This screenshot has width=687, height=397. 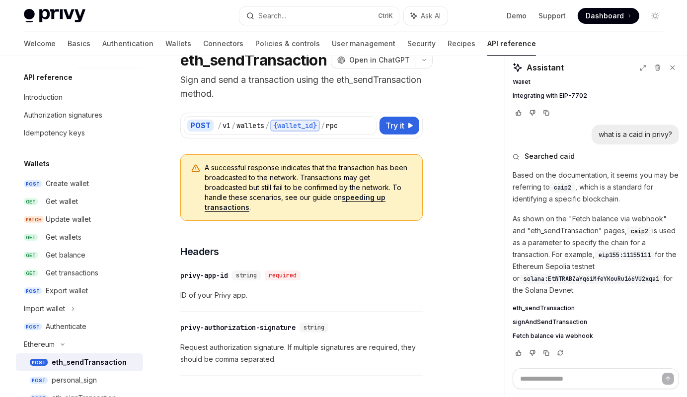 I want to click on a: Basics, so click(x=79, y=44).